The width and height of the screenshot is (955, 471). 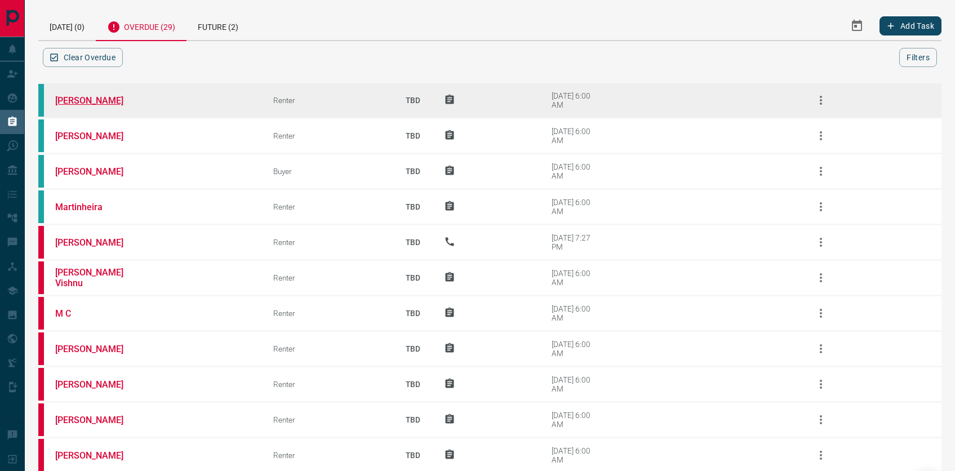 I want to click on button: Clear Overdue, so click(x=83, y=57).